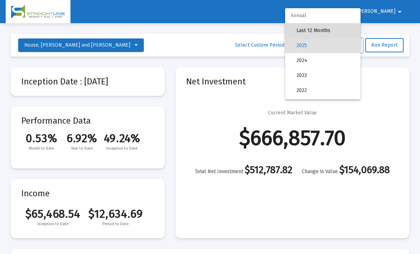  I want to click on span: 2022, so click(326, 90).